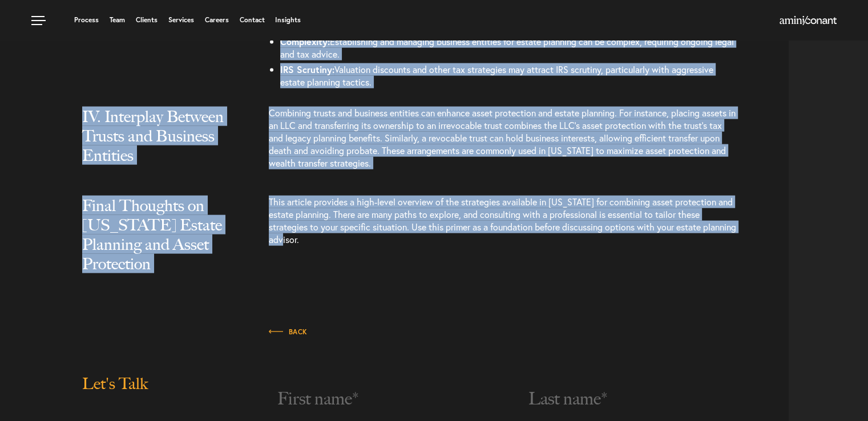 The width and height of the screenshot is (868, 421). Describe the element at coordinates (287, 20) in the screenshot. I see `a: Insights` at that location.